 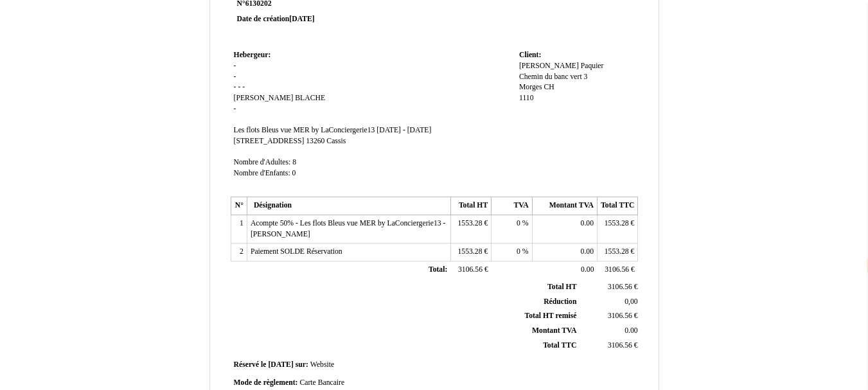 I want to click on span: Total HT, so click(x=561, y=287).